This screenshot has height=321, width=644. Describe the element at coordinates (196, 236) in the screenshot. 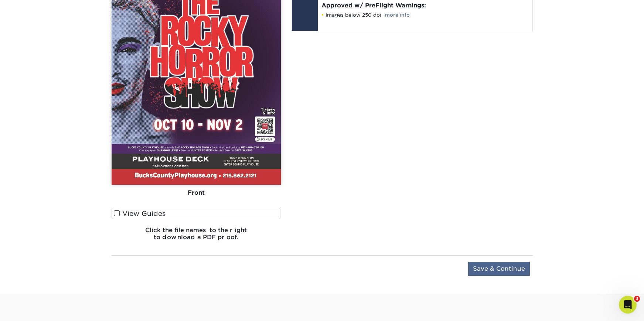

I see `h6: Click the file names to the right to download a PDF proof.` at that location.